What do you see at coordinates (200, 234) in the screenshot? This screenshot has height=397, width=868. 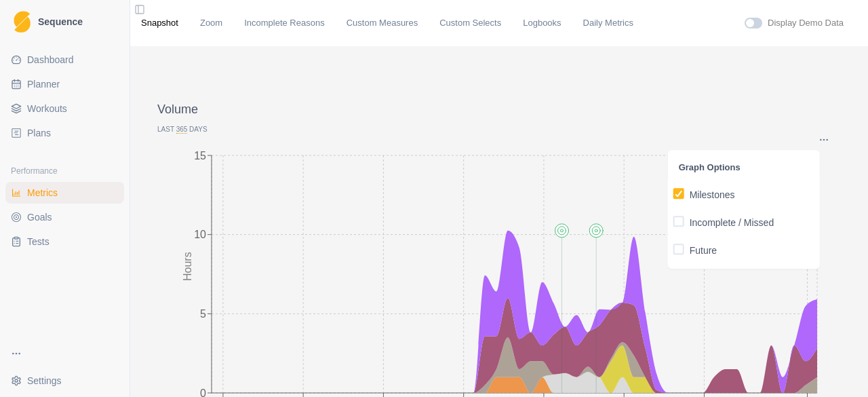 I see `tspan: 10` at bounding box center [200, 234].